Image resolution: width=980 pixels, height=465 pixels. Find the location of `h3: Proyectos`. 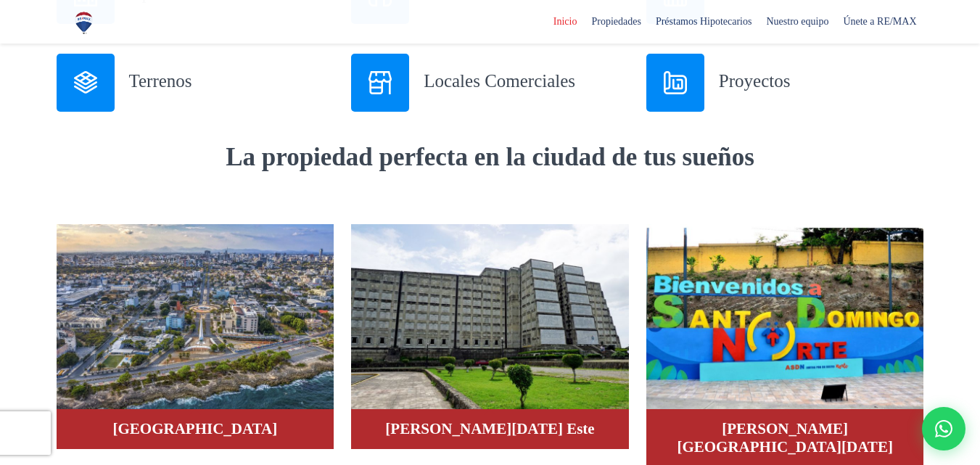

h3: Proyectos is located at coordinates (821, 81).